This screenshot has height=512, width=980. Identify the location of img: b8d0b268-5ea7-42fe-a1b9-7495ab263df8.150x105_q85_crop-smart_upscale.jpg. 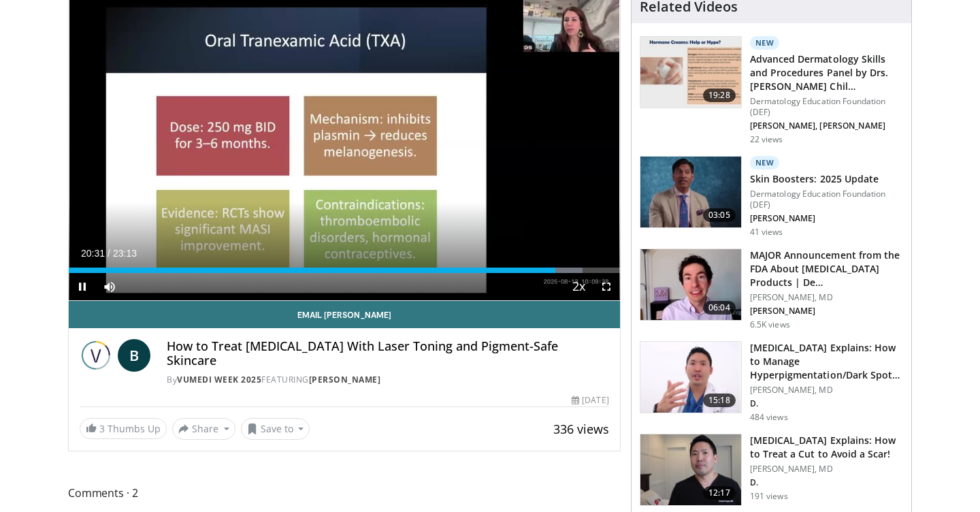
(691, 285).